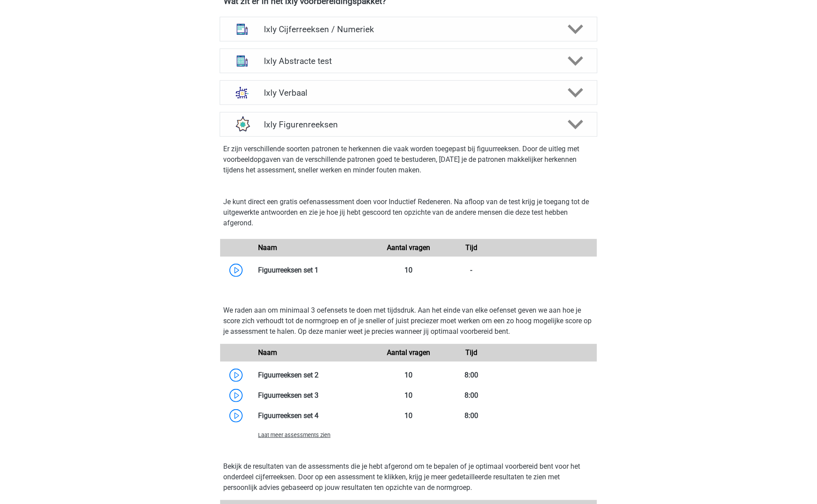 The image size is (817, 504). What do you see at coordinates (408, 93) in the screenshot?
I see `h4: Ixly Verbaal` at bounding box center [408, 93].